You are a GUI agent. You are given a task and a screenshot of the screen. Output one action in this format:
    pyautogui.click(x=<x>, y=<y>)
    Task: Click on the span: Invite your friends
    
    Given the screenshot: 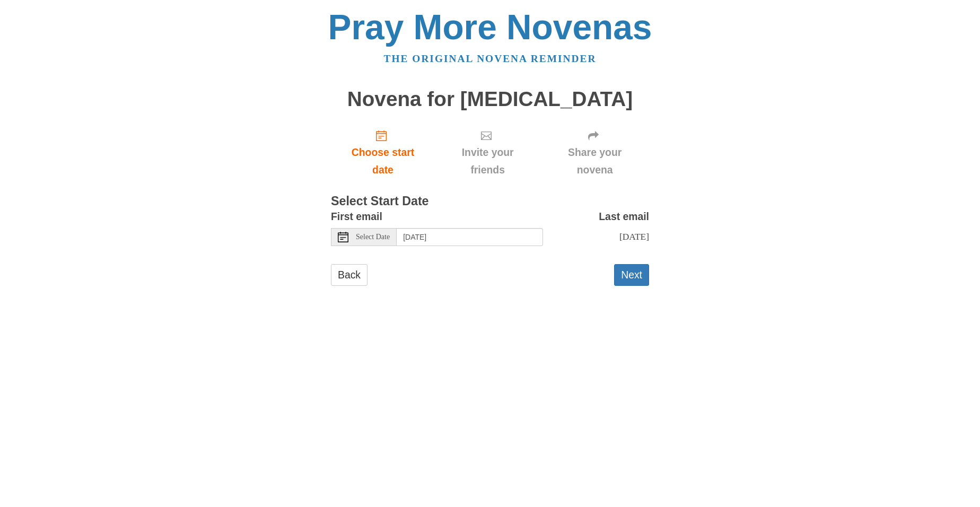 What is the action you would take?
    pyautogui.click(x=487, y=161)
    